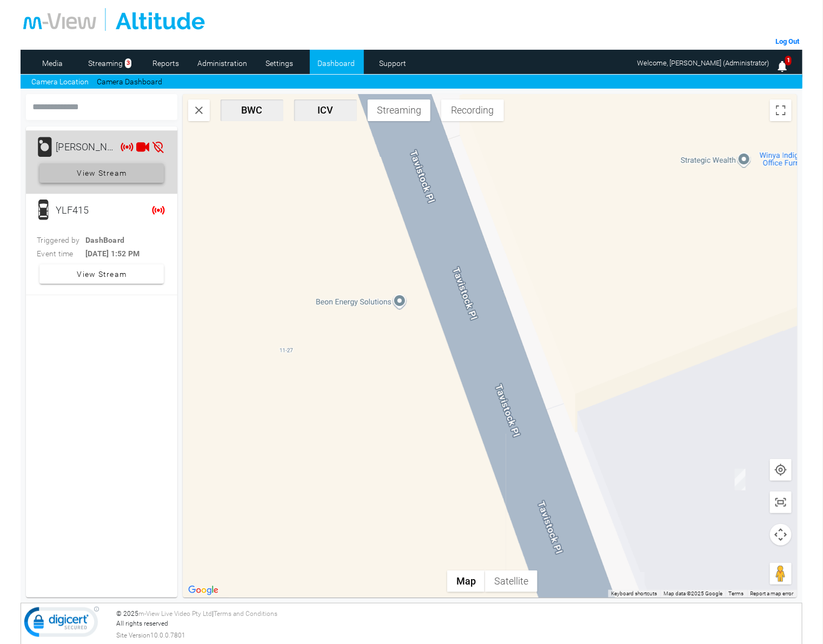  Describe the element at coordinates (62, 624) in the screenshot. I see `img: DigiCert Secured Site Seal` at that location.